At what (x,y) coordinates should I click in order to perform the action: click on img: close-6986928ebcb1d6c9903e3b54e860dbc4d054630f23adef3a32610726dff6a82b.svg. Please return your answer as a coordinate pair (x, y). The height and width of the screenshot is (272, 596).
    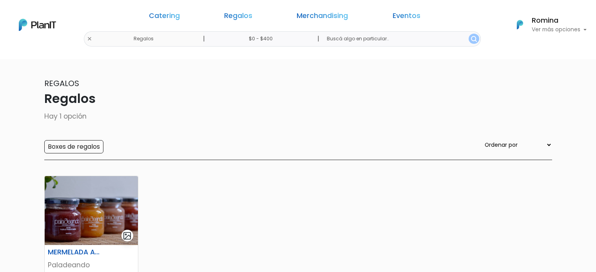
    Looking at the image, I should click on (89, 39).